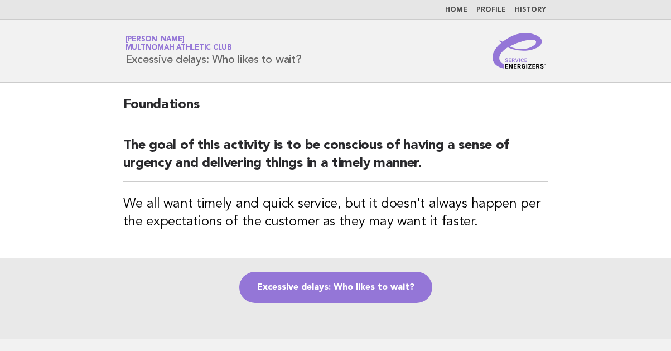 Image resolution: width=671 pixels, height=351 pixels. Describe the element at coordinates (336, 287) in the screenshot. I see `a: Excessive delays: Who likes to wait?` at that location.